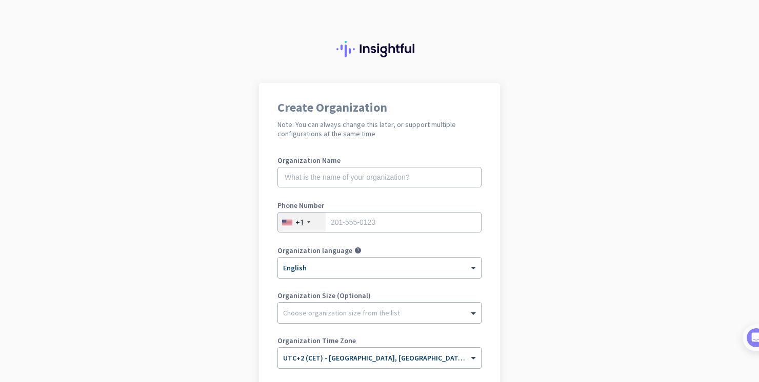  What do you see at coordinates (379, 206) in the screenshot?
I see `label: Phone Number` at bounding box center [379, 206].